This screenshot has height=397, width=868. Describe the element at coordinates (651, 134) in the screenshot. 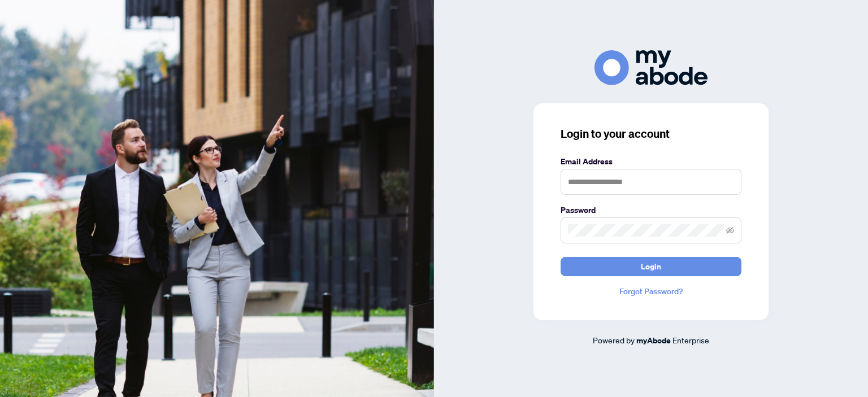

I see `h3: Login to your account` at that location.